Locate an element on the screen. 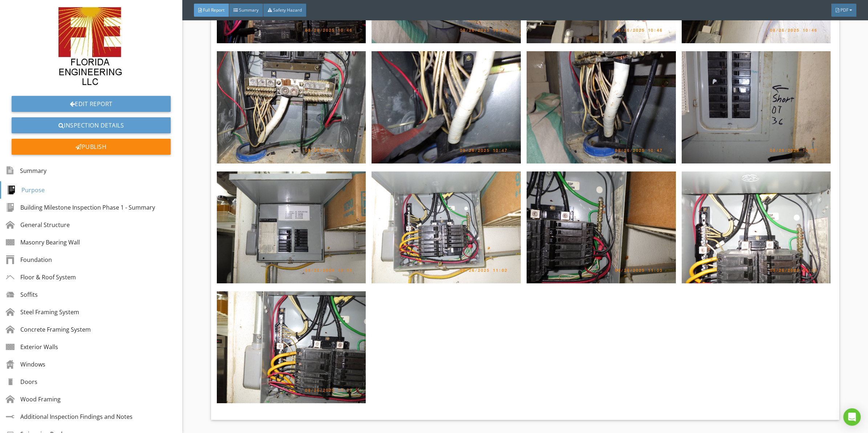  div: Additional Inspection Findings and Notes is located at coordinates (69, 416).